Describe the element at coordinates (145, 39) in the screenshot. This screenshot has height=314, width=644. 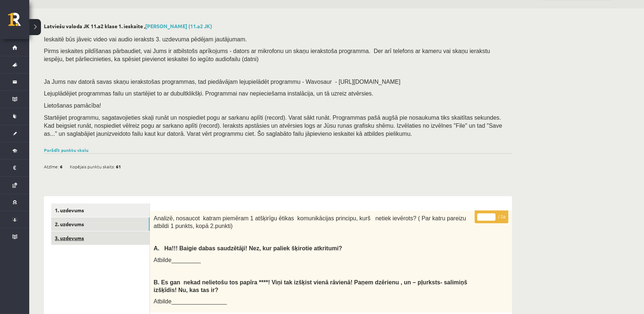
I see `span: Ieskaitē būs jāveic video vai audio ieraksts 3. uzdevuma pēdējam jautājumam.` at that location.